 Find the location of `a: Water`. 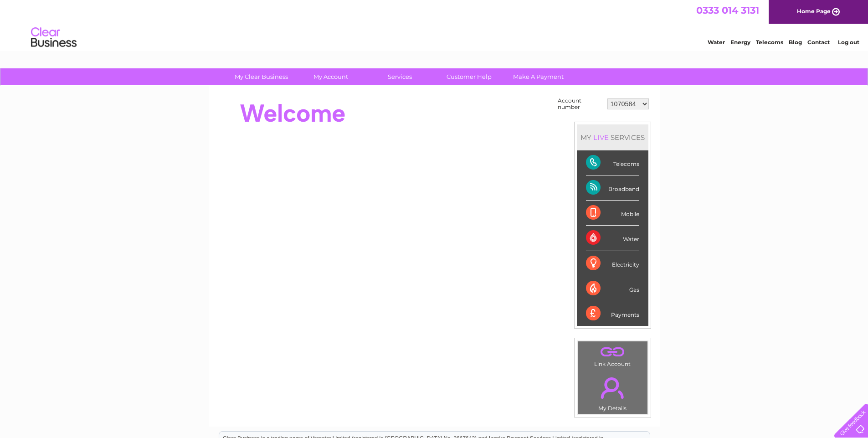

a: Water is located at coordinates (717, 42).